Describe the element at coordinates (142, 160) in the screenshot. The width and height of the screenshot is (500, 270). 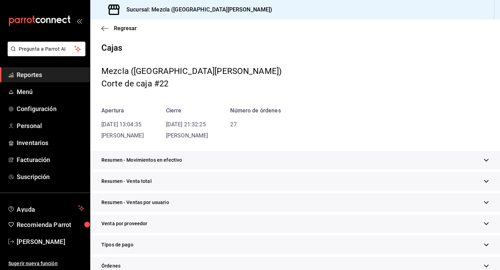
I see `span: Resumen - Movimientos en efectivo` at that location.